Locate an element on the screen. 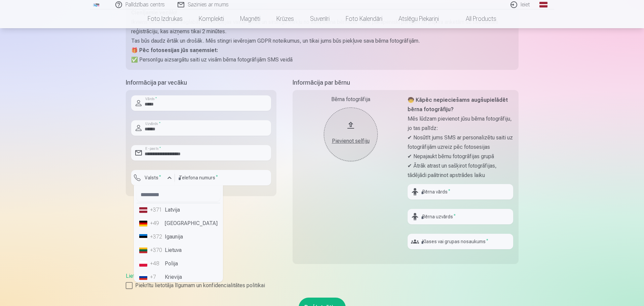 The width and height of the screenshot is (644, 306). img: /fa1 is located at coordinates (96, 5).